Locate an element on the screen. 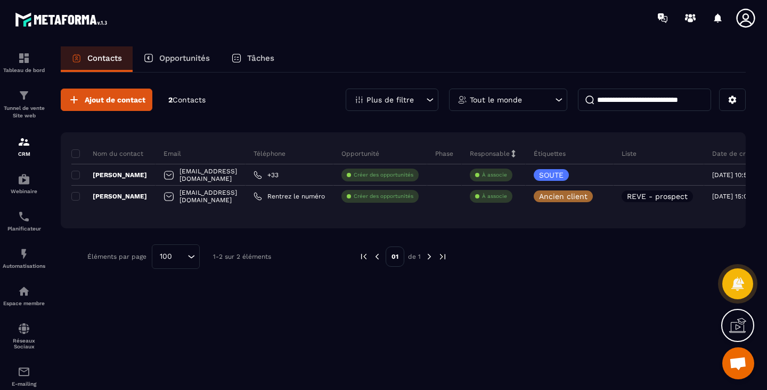 The width and height of the screenshot is (767, 390). p: REVE - prospect is located at coordinates (658, 196).